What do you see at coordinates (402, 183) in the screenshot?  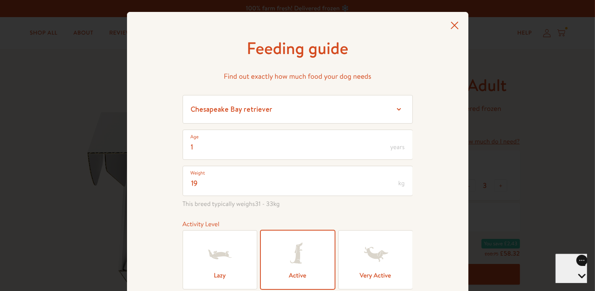 I see `span: kg` at bounding box center [402, 183].